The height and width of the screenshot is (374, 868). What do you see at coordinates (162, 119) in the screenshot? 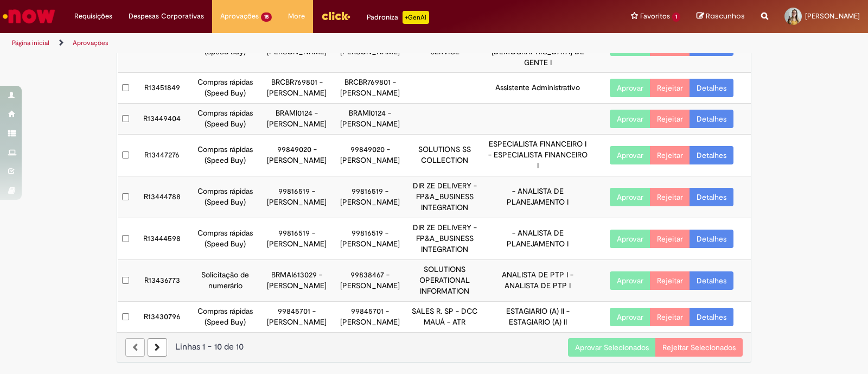
I see `td: R13449404` at bounding box center [162, 119].